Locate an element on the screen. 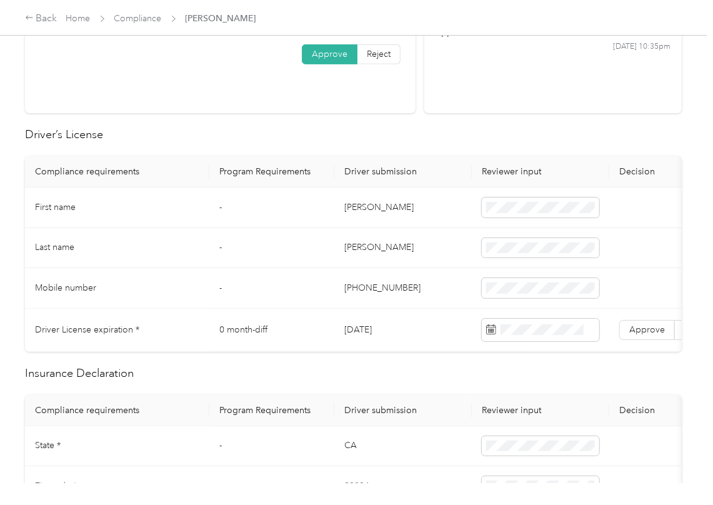 This screenshot has height=505, width=713. span: State * is located at coordinates (47, 445).